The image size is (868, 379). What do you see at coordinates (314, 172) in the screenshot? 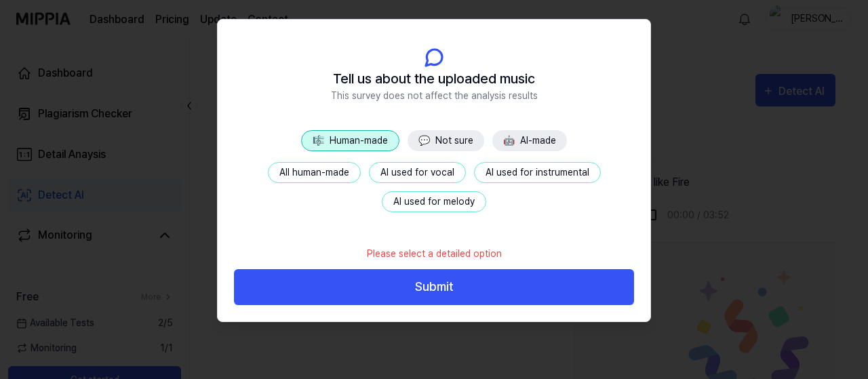
I see `button: All human-made` at bounding box center [314, 172].